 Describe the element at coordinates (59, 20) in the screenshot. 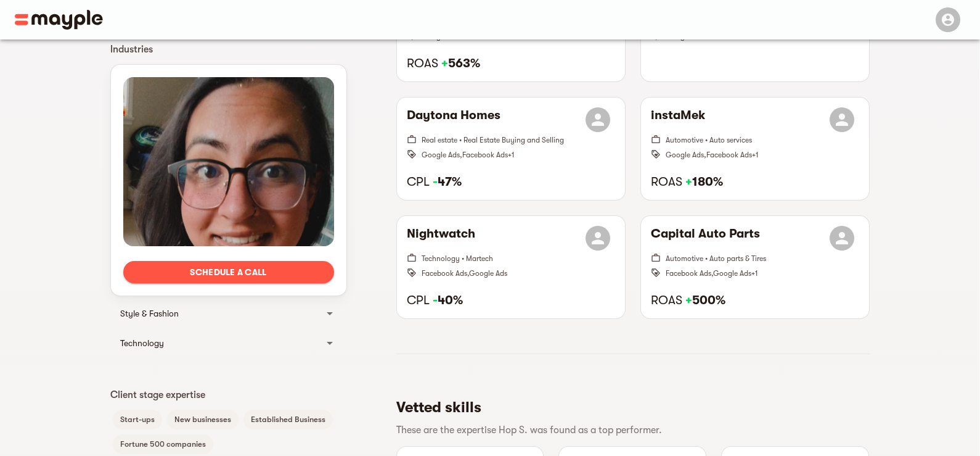

I see `img: Main logo` at that location.